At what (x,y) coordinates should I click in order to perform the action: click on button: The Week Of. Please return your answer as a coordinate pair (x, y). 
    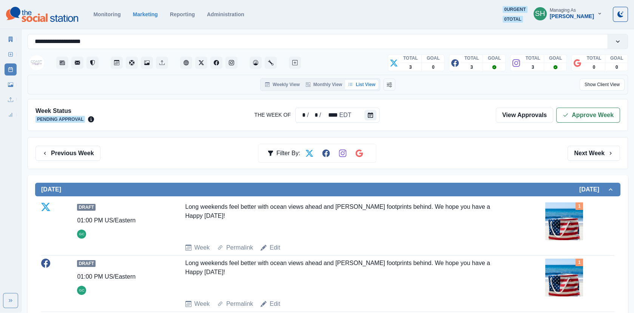
    Looking at the image, I should click on (371, 115).